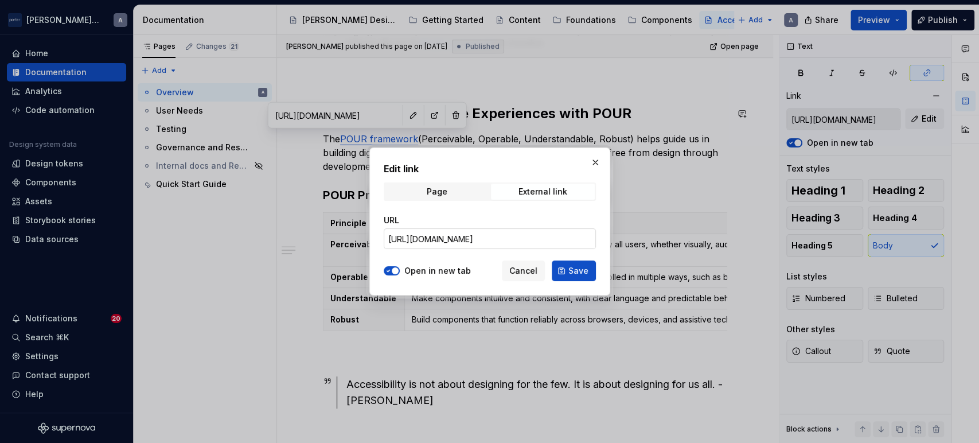  I want to click on div: Page, so click(436, 192).